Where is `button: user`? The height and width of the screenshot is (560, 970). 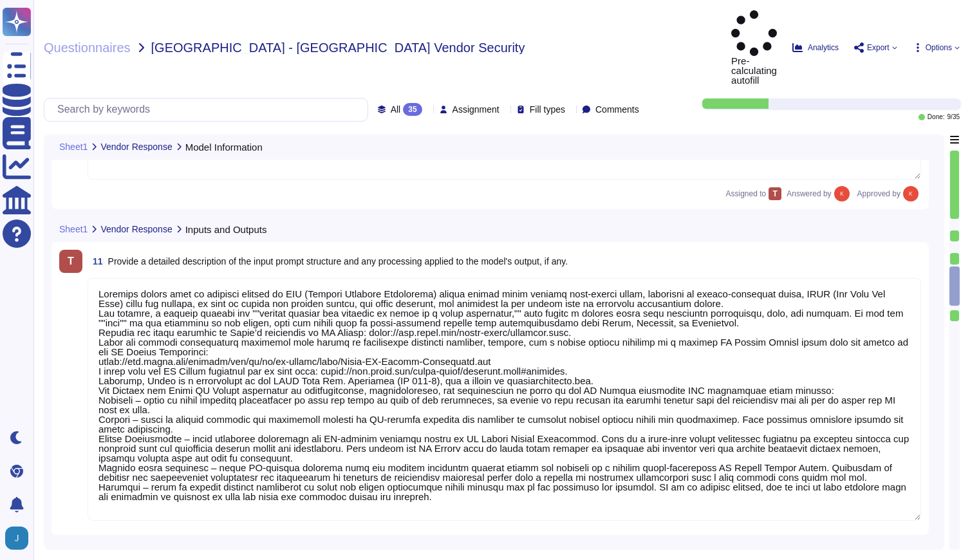
button: user is located at coordinates (20, 538).